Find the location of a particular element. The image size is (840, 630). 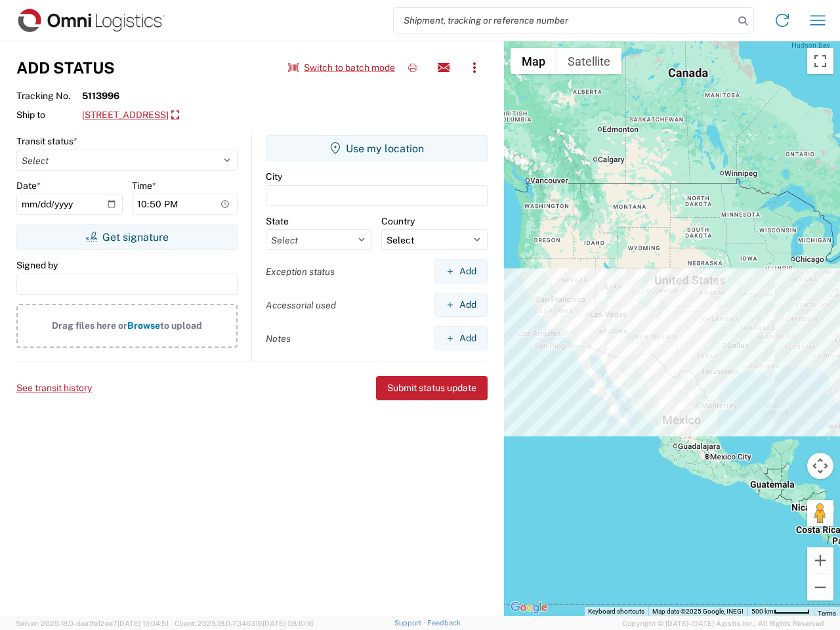

input: Shipment, tracking or reference number is located at coordinates (564, 20).